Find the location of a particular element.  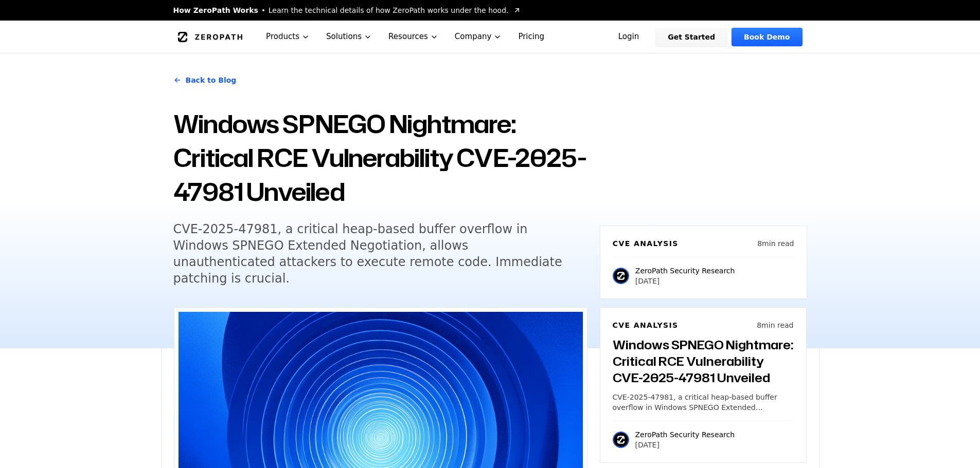

nav: Global is located at coordinates (490, 36).